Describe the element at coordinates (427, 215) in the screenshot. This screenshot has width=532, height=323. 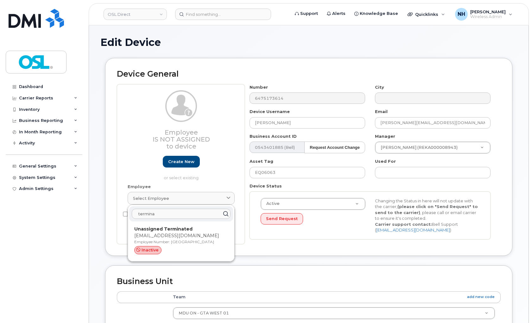
I see `div: Changing the Status in here will not update with the carrier, , please call or email carrier to e...` at that location.